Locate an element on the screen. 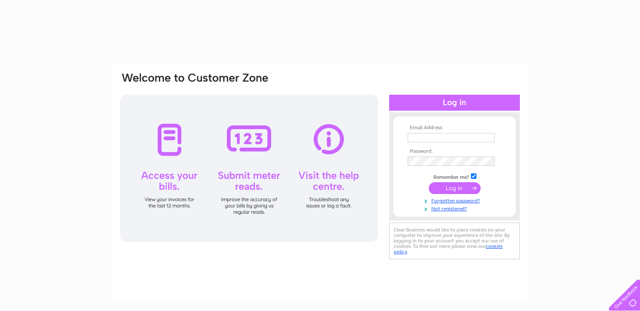 Image resolution: width=640 pixels, height=311 pixels. td: Remember me? is located at coordinates (454, 177).